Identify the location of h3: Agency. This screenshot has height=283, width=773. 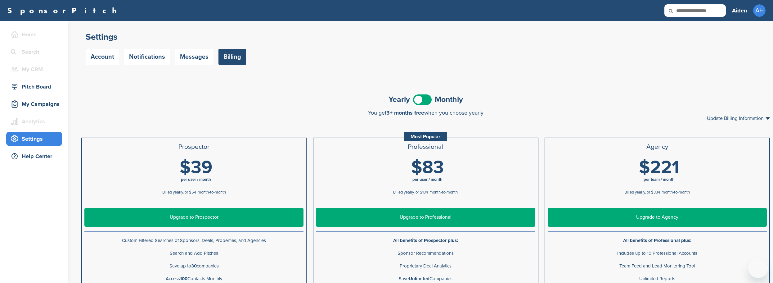
(657, 147).